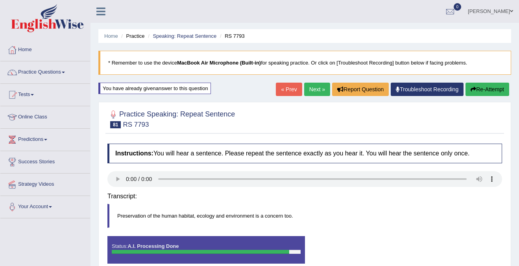  What do you see at coordinates (45, 94) in the screenshot?
I see `a: Tests` at bounding box center [45, 94].